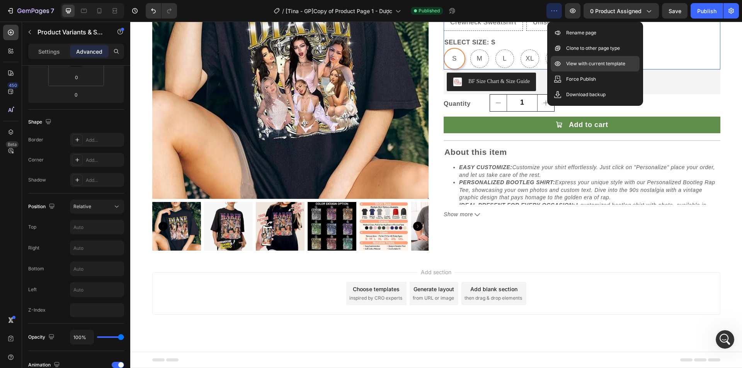 The height and width of the screenshot is (368, 742). I want to click on div: 450, so click(13, 85).